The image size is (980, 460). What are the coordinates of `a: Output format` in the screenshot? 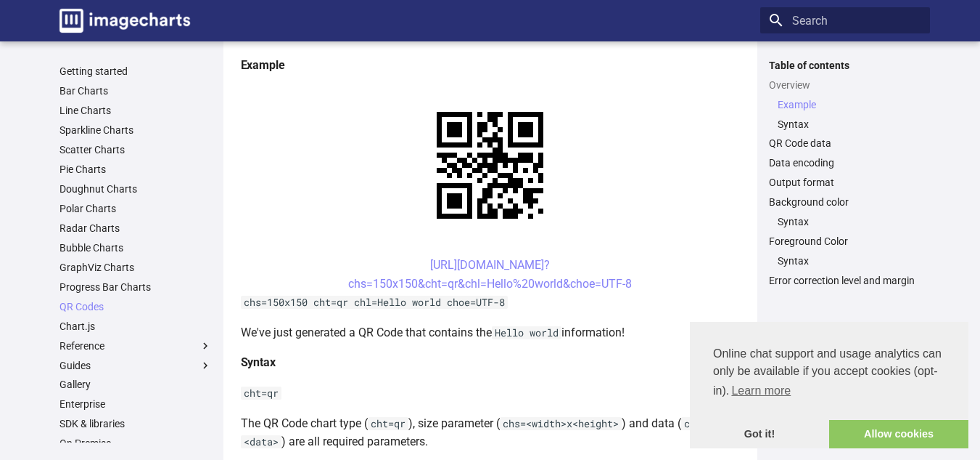 It's located at (846, 182).